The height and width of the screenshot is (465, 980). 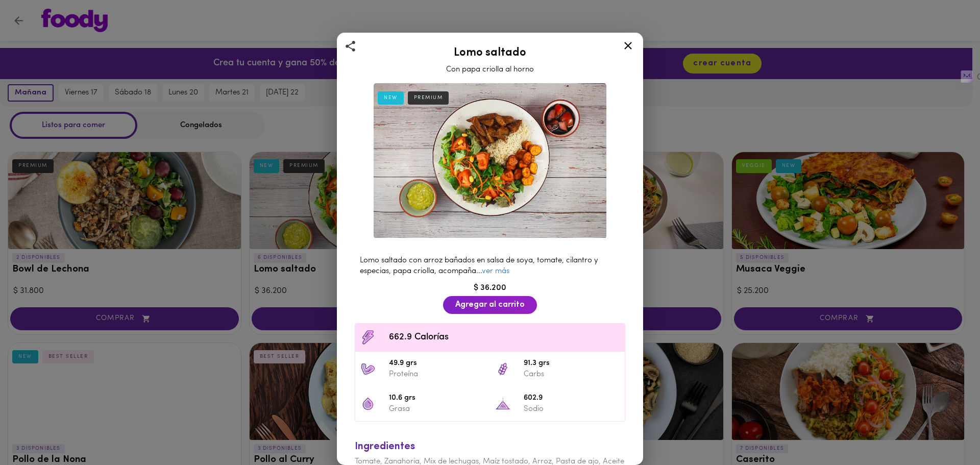 I want to click on img: Contenido calórico, so click(x=368, y=337).